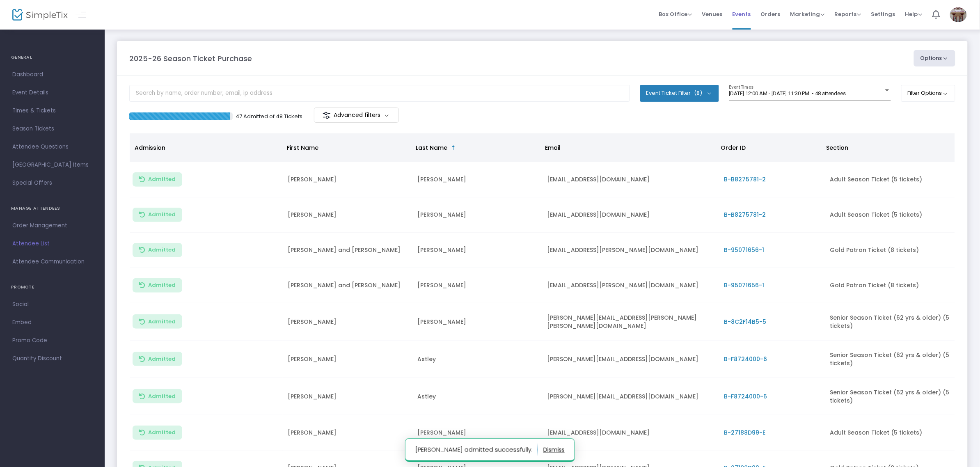 The width and height of the screenshot is (980, 467). Describe the element at coordinates (847, 14) in the screenshot. I see `span: Reports` at that location.